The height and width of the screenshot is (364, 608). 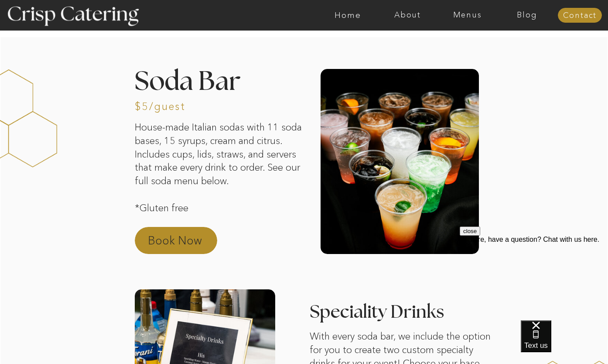 I want to click on nav: Home, so click(x=348, y=15).